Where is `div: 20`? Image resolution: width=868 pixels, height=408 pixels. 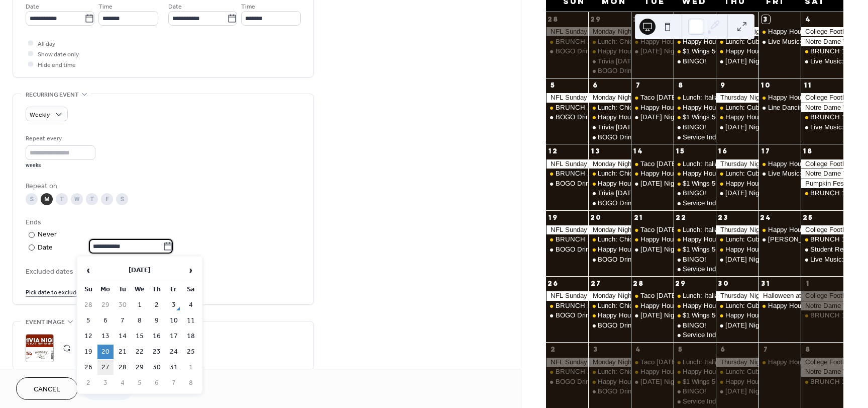 div: 20 is located at coordinates (596, 218).